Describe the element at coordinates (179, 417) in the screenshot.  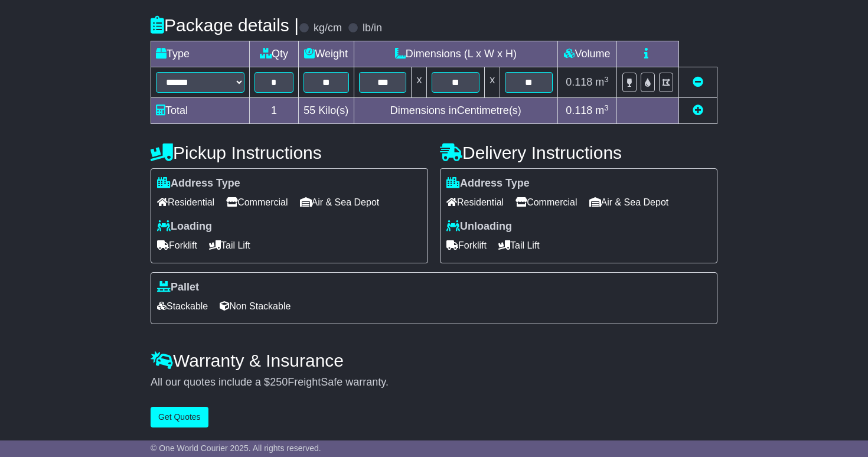
I see `button: Get Quotes` at that location.